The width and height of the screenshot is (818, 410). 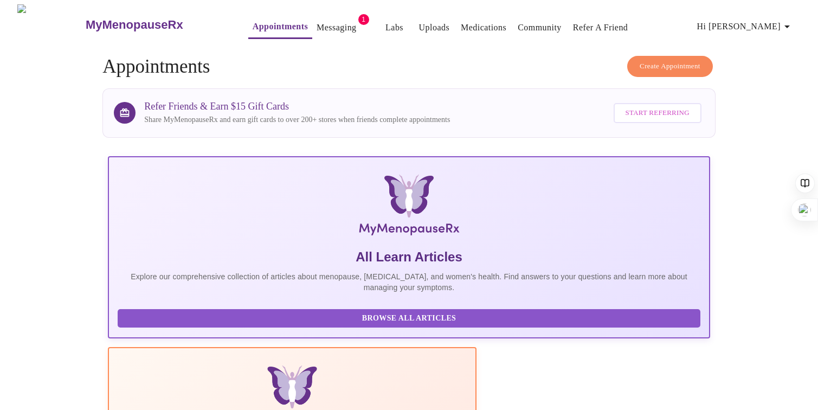 I want to click on a: Labs, so click(x=394, y=28).